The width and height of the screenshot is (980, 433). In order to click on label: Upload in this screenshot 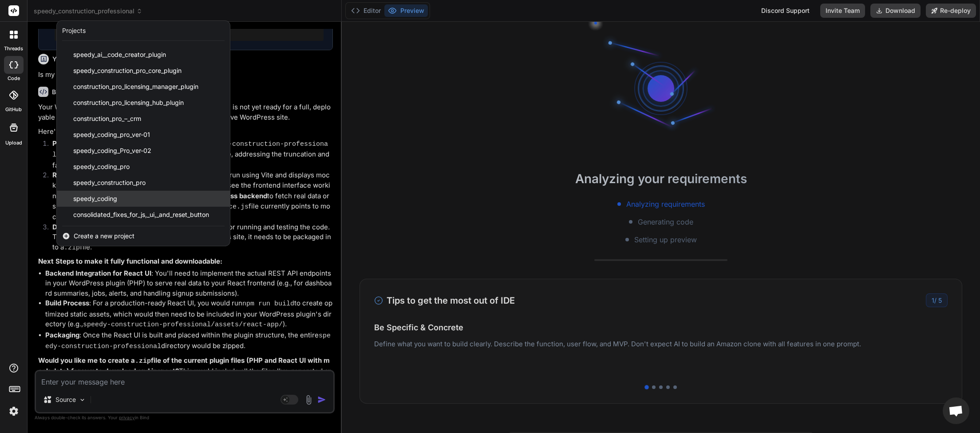, I will do `click(14, 143)`.